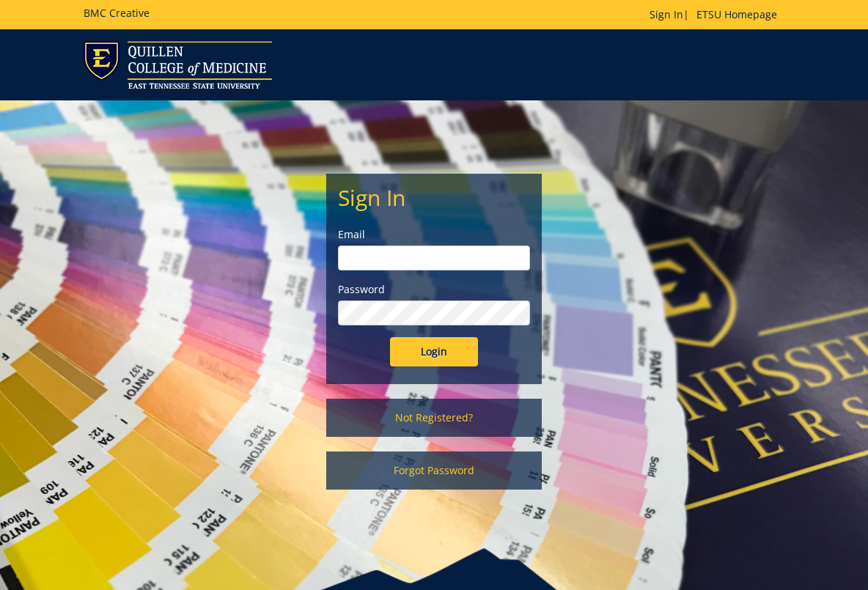 Image resolution: width=868 pixels, height=590 pixels. Describe the element at coordinates (666, 14) in the screenshot. I see `a: Sign In` at that location.